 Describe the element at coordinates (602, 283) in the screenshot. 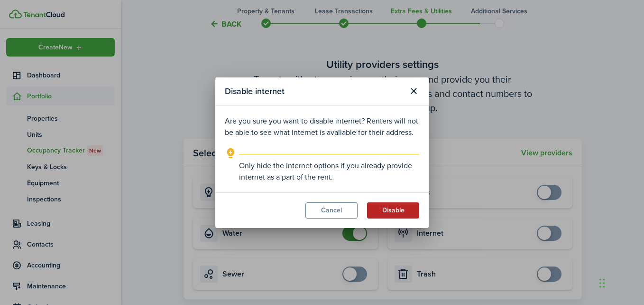

I see `div: Drag` at that location.